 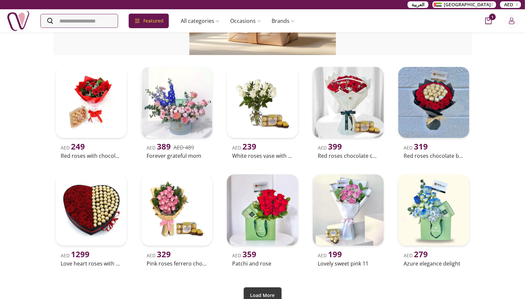 What do you see at coordinates (91, 102) in the screenshot?
I see `img: uae-gifts-Red Roses with Chocolate` at bounding box center [91, 102].